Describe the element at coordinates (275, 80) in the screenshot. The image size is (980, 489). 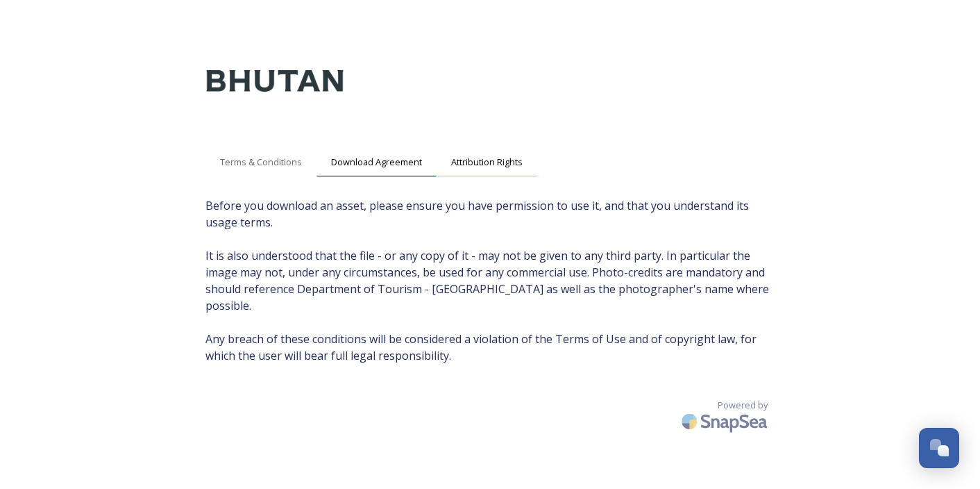
I see `img: Kingdom-of-Bhutan-Logo.png` at that location.